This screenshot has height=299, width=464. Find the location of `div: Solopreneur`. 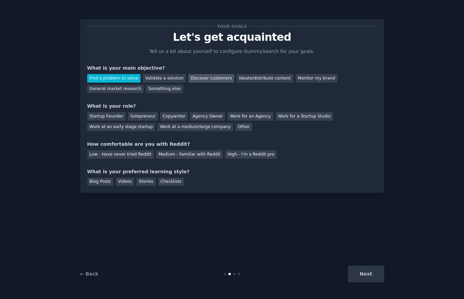

div: Solopreneur is located at coordinates (143, 116).